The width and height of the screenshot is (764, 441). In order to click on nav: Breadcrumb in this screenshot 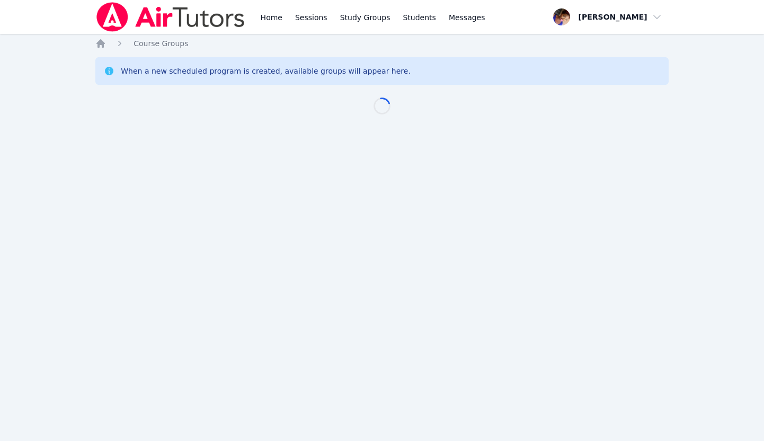, I will do `click(382, 43)`.